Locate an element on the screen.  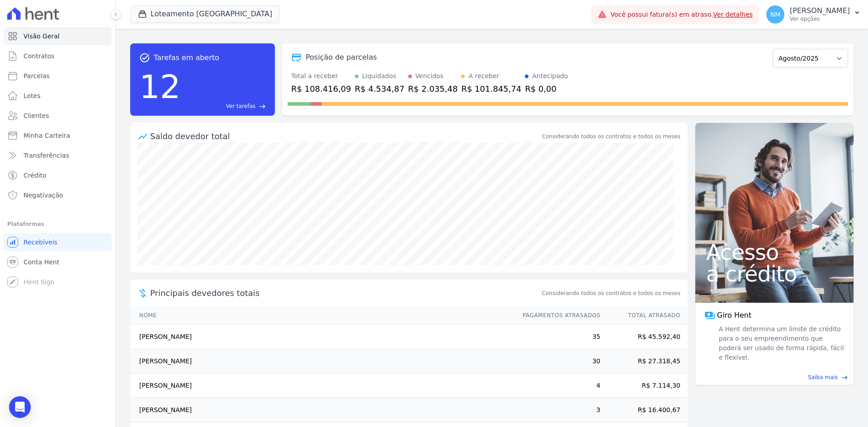
div: Posição de parcelas is located at coordinates (341, 57).